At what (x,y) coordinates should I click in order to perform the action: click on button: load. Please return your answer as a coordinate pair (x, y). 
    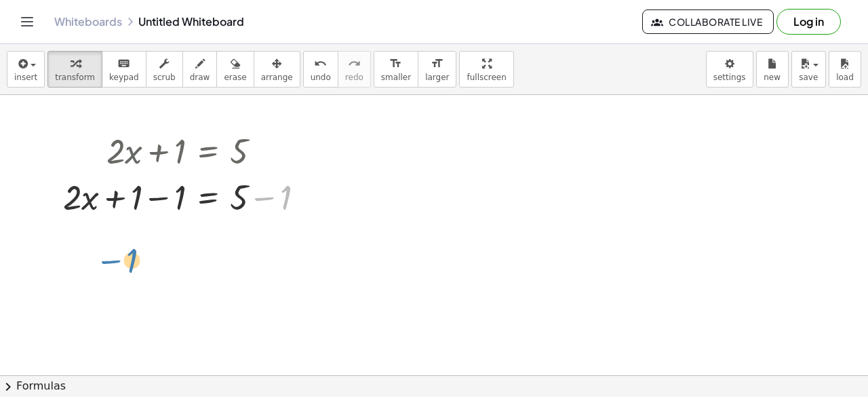
    Looking at the image, I should click on (845, 69).